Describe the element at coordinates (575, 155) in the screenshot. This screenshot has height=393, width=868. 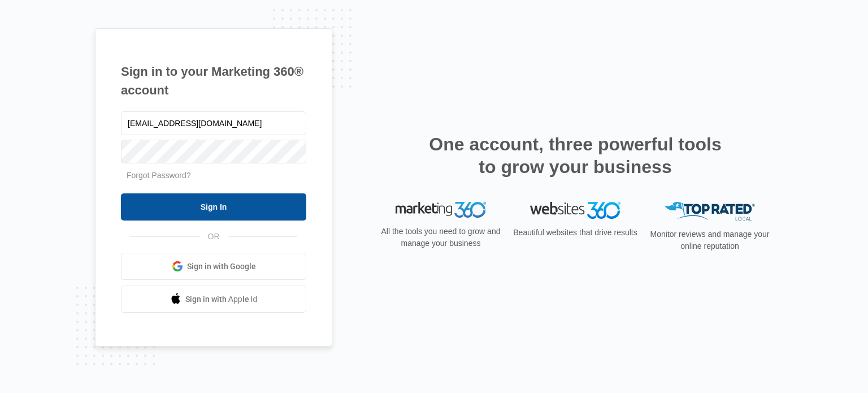
I see `h2: One account, three powerful tools to grow your business` at that location.